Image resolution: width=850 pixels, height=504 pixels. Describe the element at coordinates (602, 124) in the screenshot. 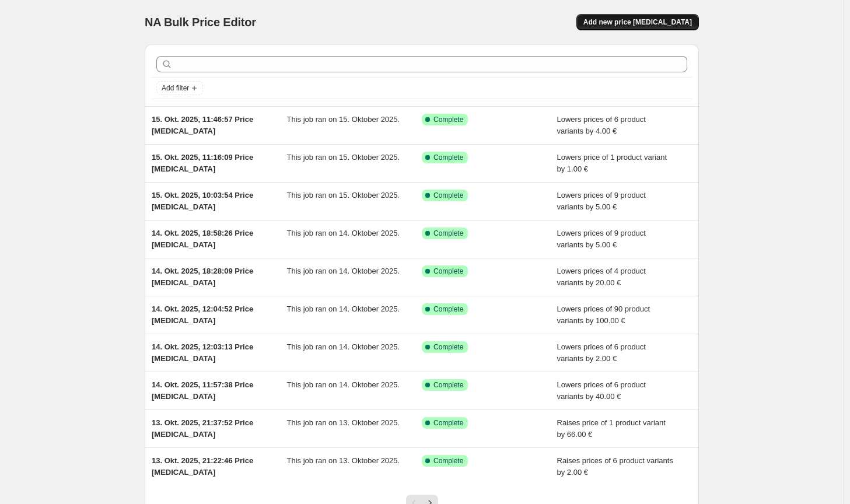

I see `span: Lowers prices of 6 product variants by 4.00 €` at that location.